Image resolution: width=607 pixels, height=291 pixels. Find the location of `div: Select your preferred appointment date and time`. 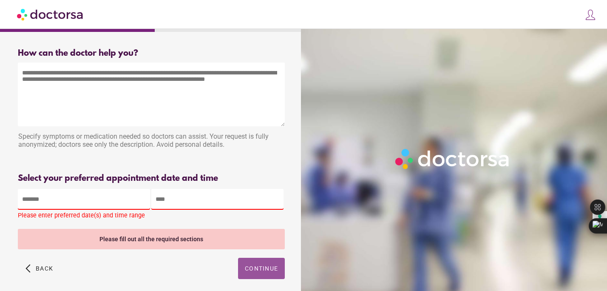

div: Select your preferred appointment date and time is located at coordinates (151, 178).